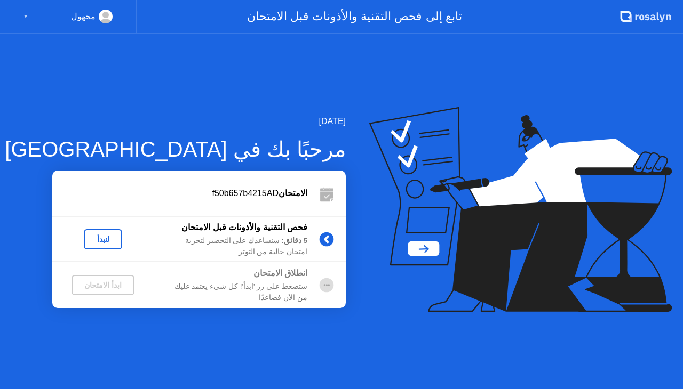 The height and width of the screenshot is (389, 683). I want to click on div: ابدأ الامتحان, so click(103, 285).